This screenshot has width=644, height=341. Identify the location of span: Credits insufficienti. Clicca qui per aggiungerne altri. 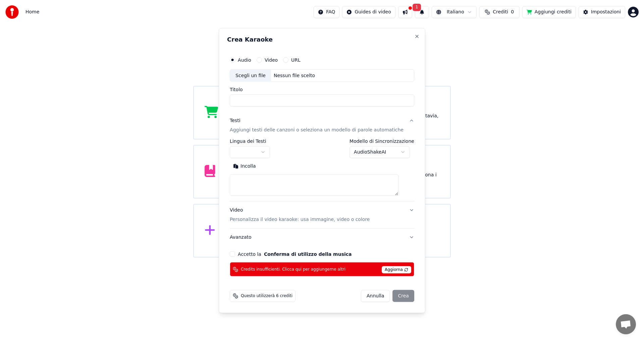
(293, 269).